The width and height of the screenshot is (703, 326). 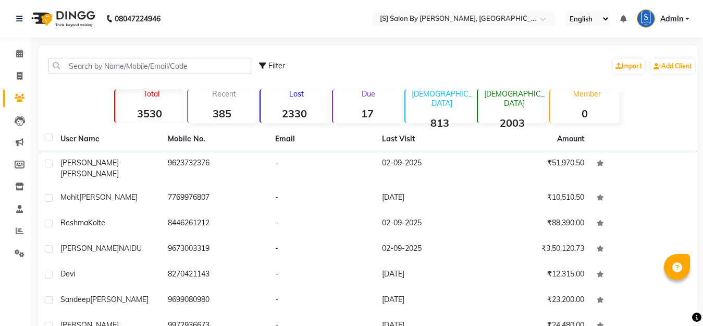 I want to click on span: Sandeep, so click(x=75, y=299).